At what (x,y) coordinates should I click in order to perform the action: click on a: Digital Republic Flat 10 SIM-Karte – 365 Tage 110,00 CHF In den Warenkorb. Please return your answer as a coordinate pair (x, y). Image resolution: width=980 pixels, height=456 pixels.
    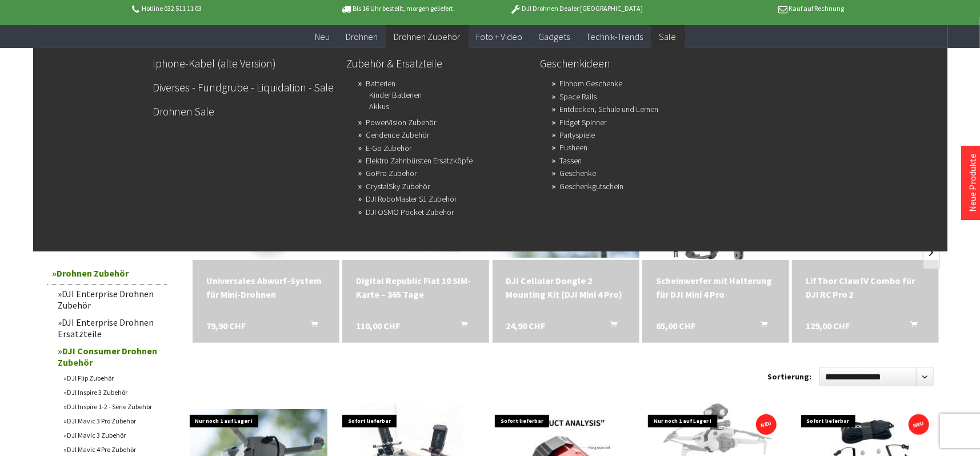
    Looking at the image, I should click on (416, 287).